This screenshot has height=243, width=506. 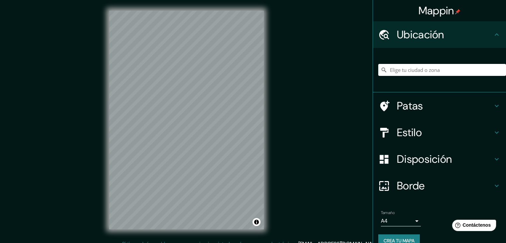 I want to click on font: Mappin, so click(x=436, y=11).